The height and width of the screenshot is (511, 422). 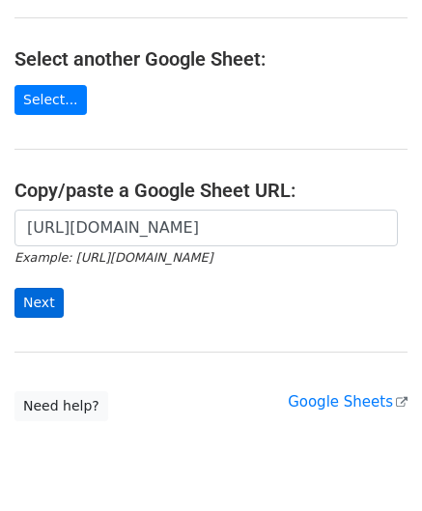 I want to click on a: Google Sheets, so click(x=348, y=402).